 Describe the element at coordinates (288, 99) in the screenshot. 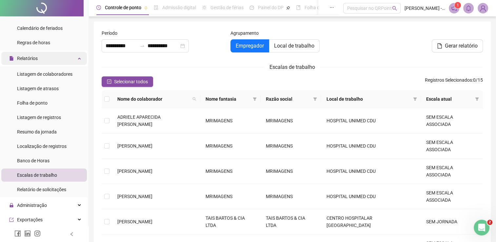

I see `span: Razão social` at that location.